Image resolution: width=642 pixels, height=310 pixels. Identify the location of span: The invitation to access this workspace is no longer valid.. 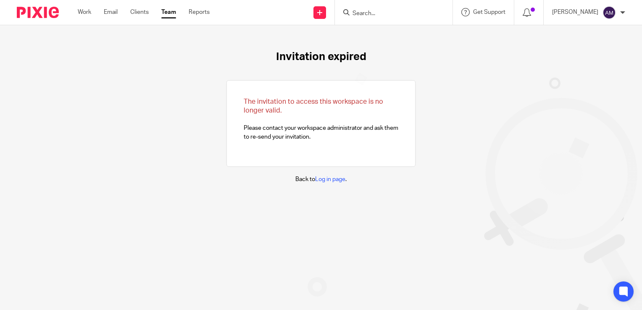
(313, 106).